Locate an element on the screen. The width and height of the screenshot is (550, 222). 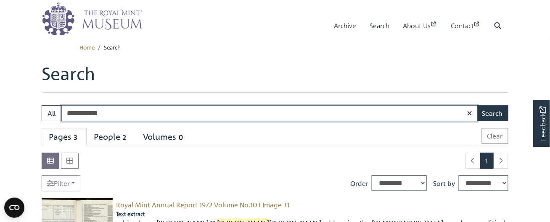
a: Home is located at coordinates (87, 47).